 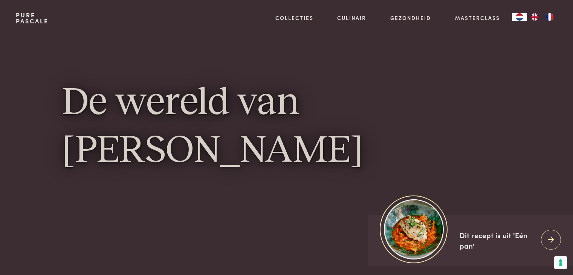 What do you see at coordinates (519, 17) in the screenshot?
I see `a: NL` at bounding box center [519, 17].